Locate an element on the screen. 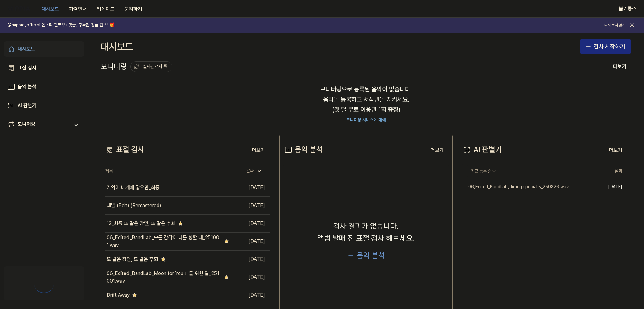 The height and width of the screenshot is (309, 644). button: 실시간 검사 중 is located at coordinates (151, 67).